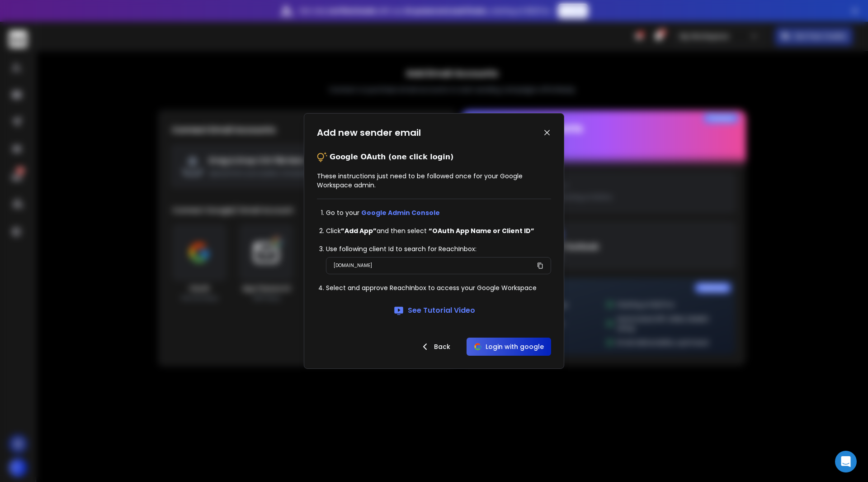 This screenshot has height=482, width=868. What do you see at coordinates (434, 310) in the screenshot?
I see `a: See Tutorial Video` at bounding box center [434, 310].